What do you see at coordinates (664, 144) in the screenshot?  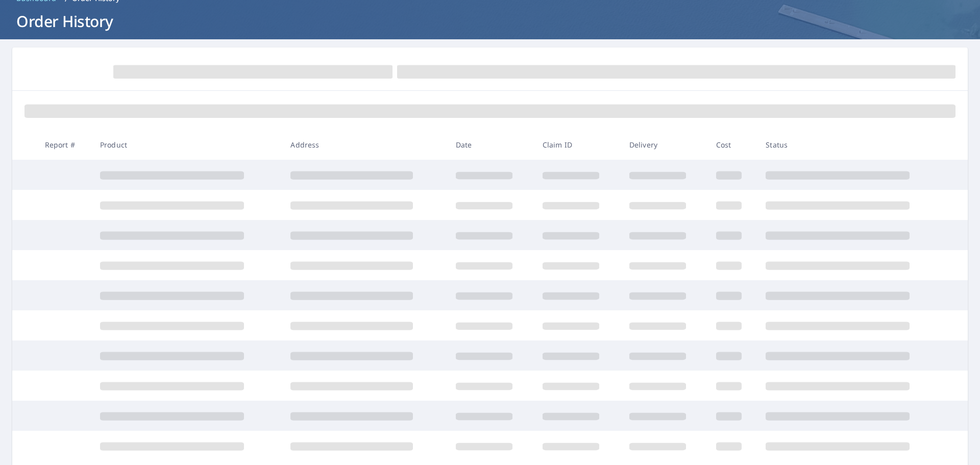 I see `th: Delivery` at bounding box center [664, 144].